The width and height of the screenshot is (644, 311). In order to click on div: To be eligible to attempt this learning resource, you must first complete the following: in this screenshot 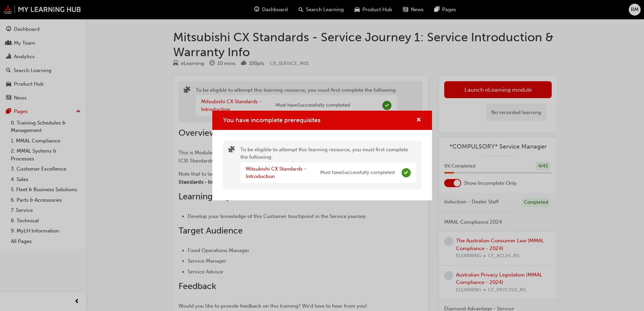, I will do `click(328, 165)`.